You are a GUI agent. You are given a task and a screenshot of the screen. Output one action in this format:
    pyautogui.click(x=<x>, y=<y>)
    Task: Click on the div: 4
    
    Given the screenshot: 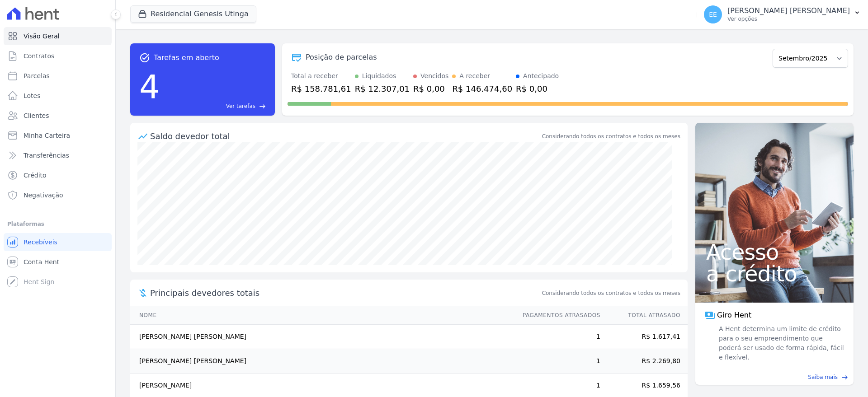 What is the action you would take?
    pyautogui.click(x=150, y=87)
    